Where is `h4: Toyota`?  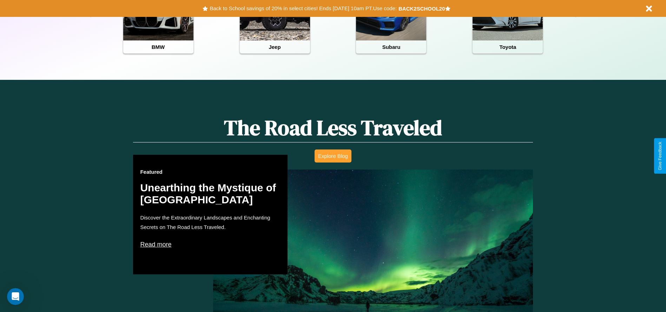 h4: Toyota is located at coordinates (508, 47).